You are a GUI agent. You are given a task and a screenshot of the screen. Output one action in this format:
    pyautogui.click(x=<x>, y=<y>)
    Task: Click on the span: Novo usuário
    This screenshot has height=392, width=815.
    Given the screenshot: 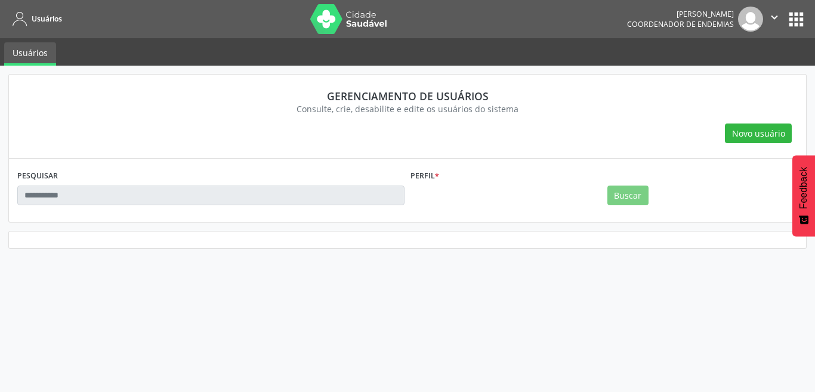 What is the action you would take?
    pyautogui.click(x=758, y=133)
    